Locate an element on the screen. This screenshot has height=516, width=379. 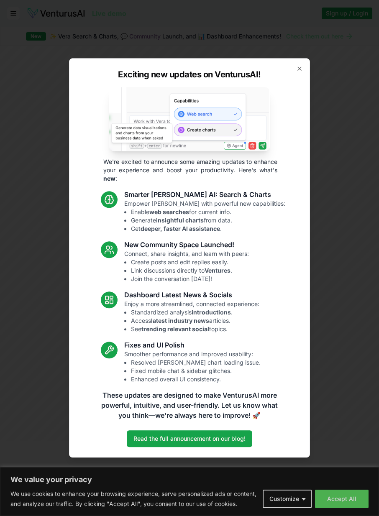
p: Smoother performance and improved usability: is located at coordinates (192, 367).